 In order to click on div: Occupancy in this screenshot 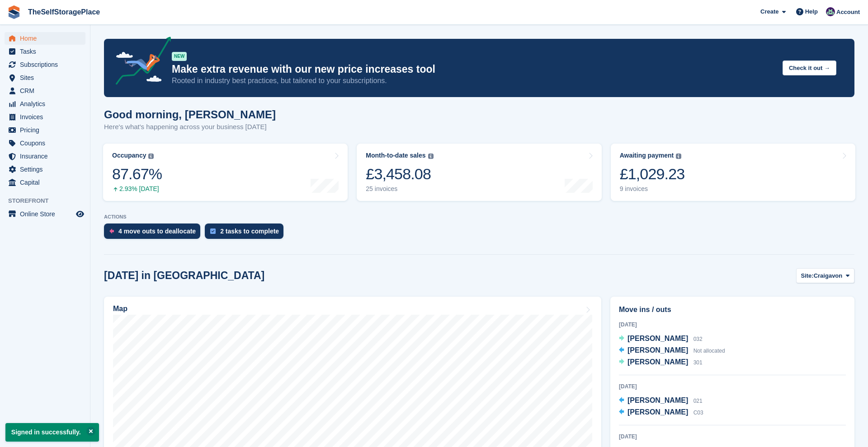, I will do `click(129, 155)`.